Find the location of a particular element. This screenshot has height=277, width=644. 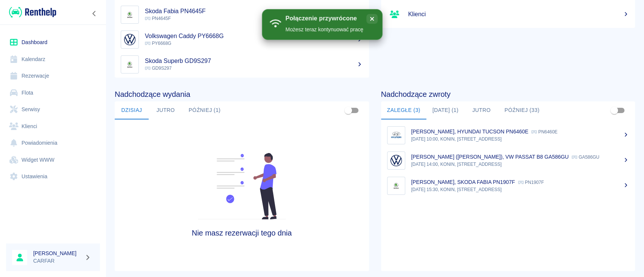

button: Później (1) is located at coordinates (205, 111).